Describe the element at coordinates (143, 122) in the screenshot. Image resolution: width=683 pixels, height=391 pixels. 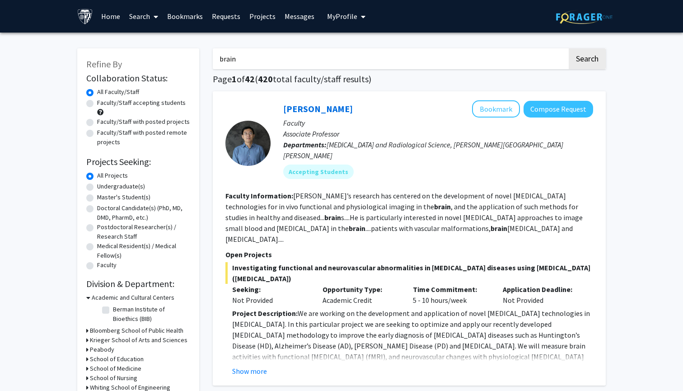
I see `label: Faculty/Staff with posted projects` at that location.